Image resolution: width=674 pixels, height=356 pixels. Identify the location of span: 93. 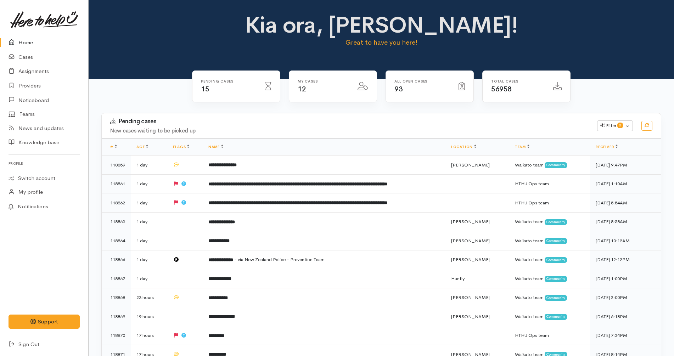
(398, 89).